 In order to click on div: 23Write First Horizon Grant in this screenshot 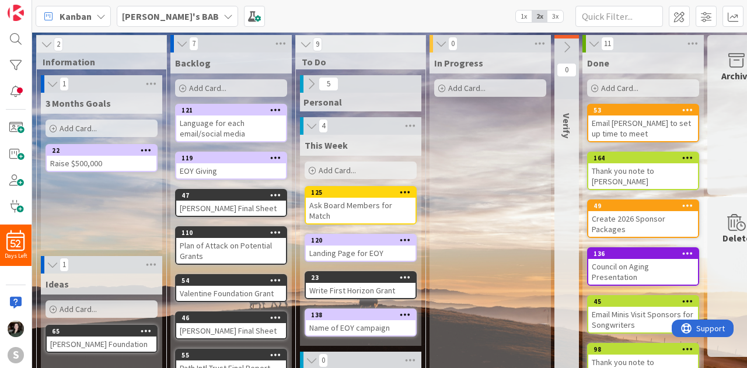, I will do `click(361, 285)`.